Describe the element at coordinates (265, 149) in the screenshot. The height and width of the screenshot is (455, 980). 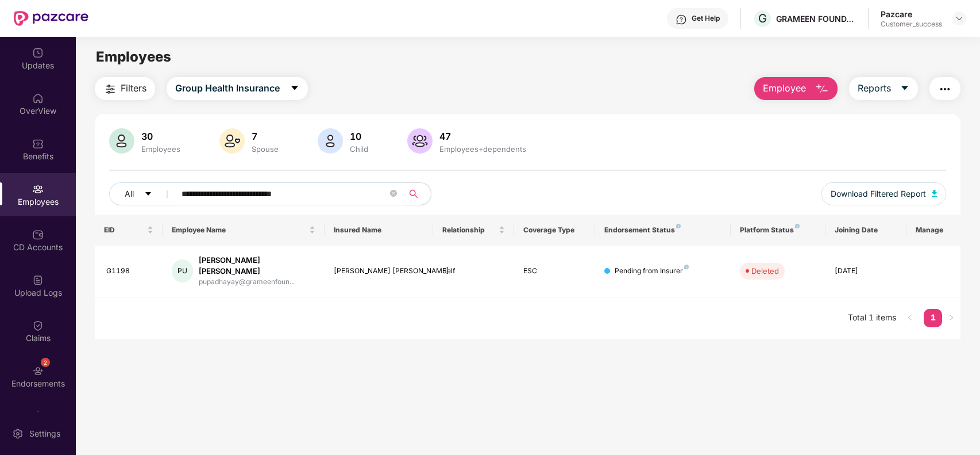
I see `div: Spouse` at that location.